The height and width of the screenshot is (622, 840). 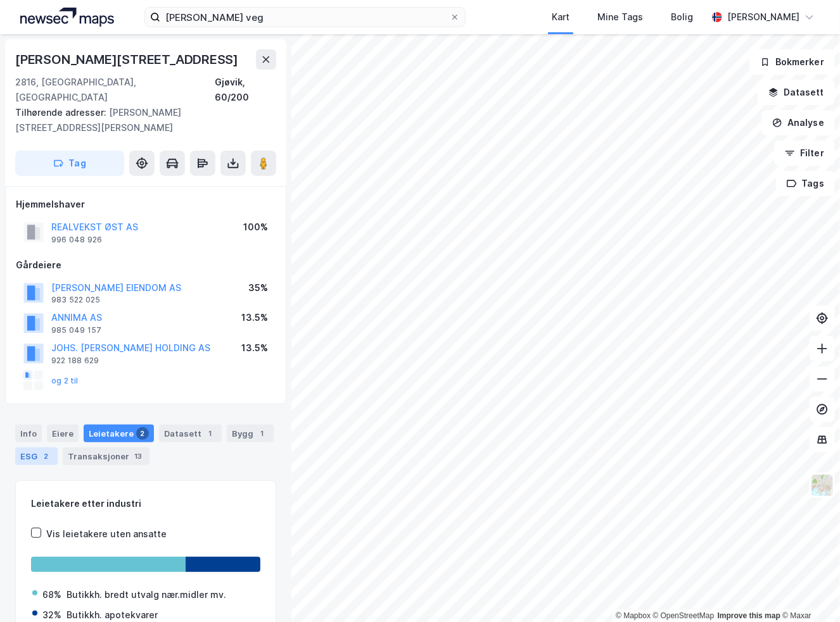 I want to click on a: Mapbox, so click(x=633, y=616).